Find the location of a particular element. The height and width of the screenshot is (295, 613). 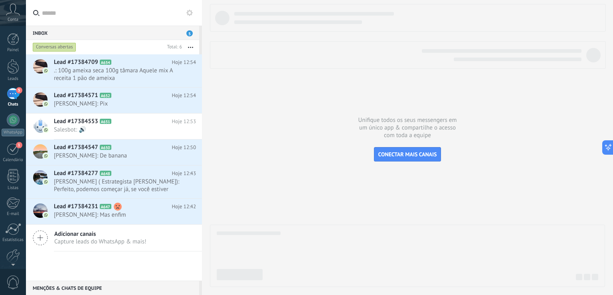

span: Lead #17384547 is located at coordinates (76, 147).